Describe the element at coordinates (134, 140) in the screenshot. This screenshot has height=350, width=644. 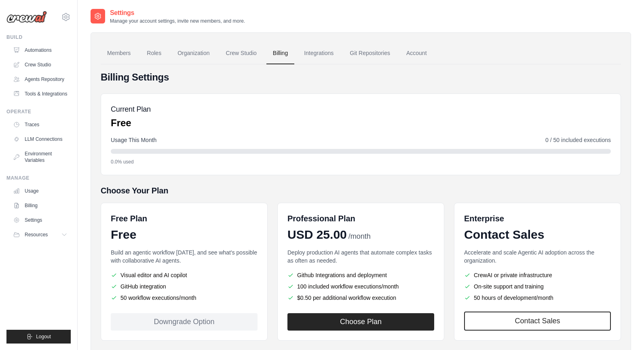
I see `span: Usage This Month` at that location.